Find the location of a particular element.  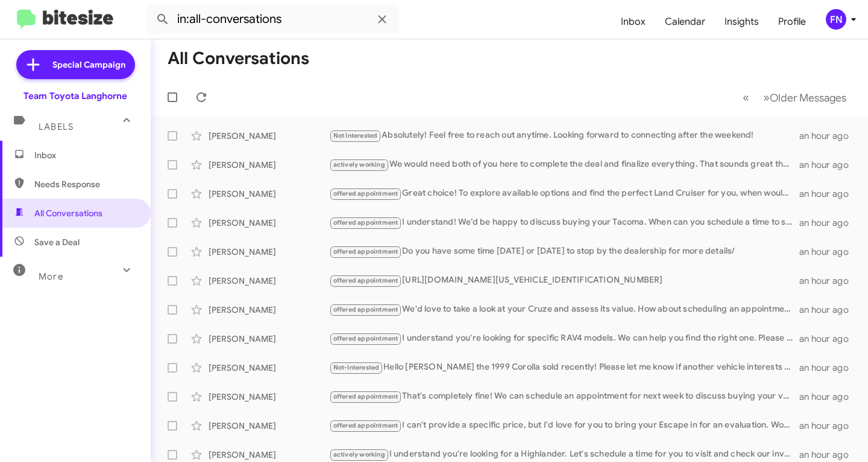

div: We would need both of you here to complete the deal and finalize everything. That sounds great th... is located at coordinates (564, 164).